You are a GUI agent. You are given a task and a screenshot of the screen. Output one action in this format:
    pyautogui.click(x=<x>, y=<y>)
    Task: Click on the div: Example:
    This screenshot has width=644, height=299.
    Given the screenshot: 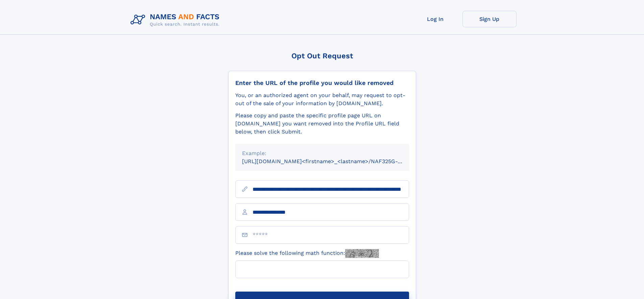 What is the action you would take?
    pyautogui.click(x=322, y=153)
    